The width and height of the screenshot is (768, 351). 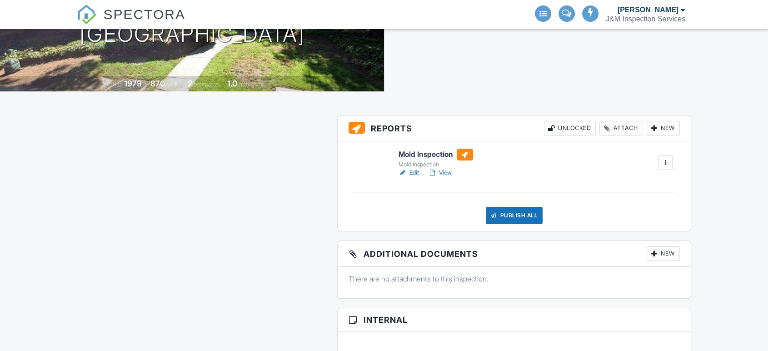 I want to click on div: Publish All, so click(x=514, y=215).